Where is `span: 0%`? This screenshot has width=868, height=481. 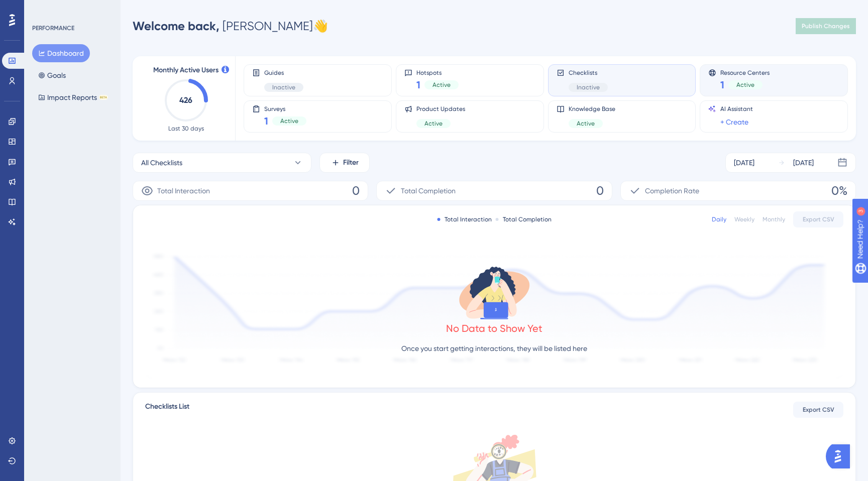
span: 0% is located at coordinates (839, 191).